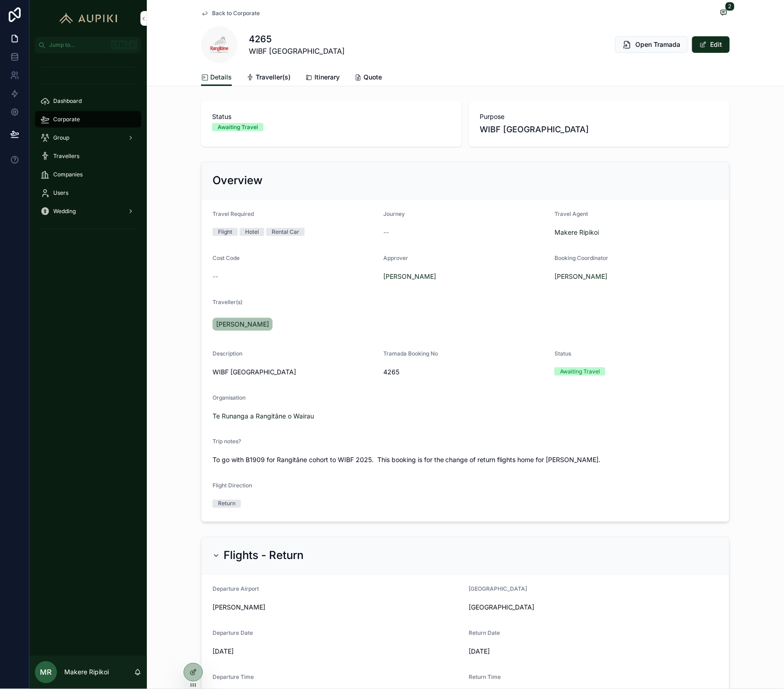 This screenshot has width=784, height=689. Describe the element at coordinates (465, 372) in the screenshot. I see `span: 4265` at that location.